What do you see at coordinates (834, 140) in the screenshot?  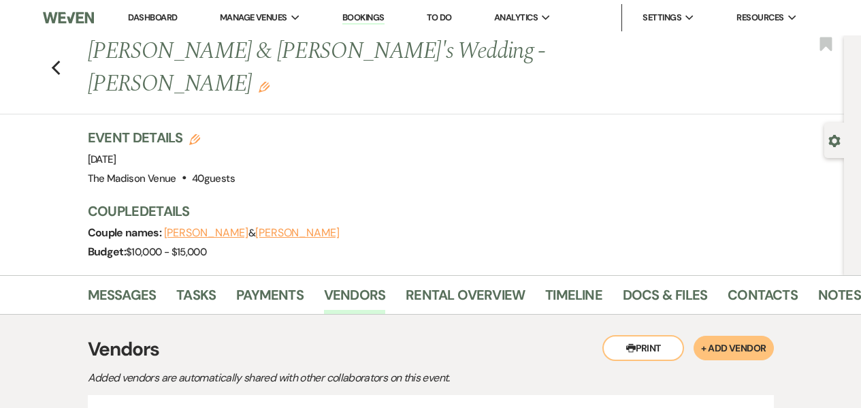 I see `button: Open lead details` at bounding box center [834, 140].